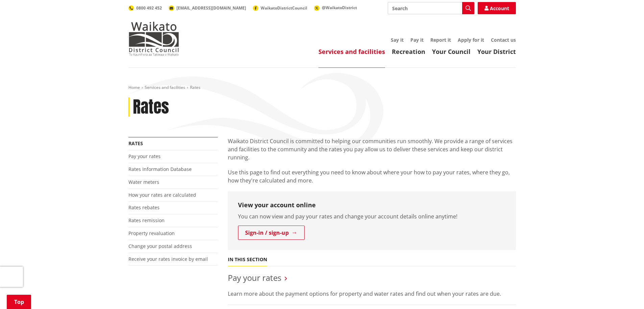 The image size is (644, 309). Describe the element at coordinates (150, 7) in the screenshot. I see `span: 0800 492 452` at that location.